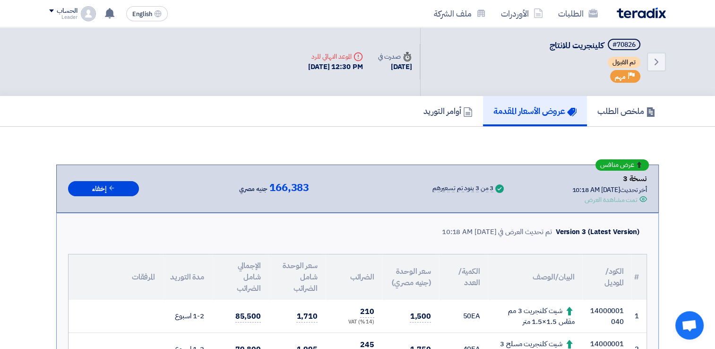 This screenshot has height=349, width=715. What do you see at coordinates (626, 111) in the screenshot?
I see `a: ملخص الطلب` at bounding box center [626, 111].